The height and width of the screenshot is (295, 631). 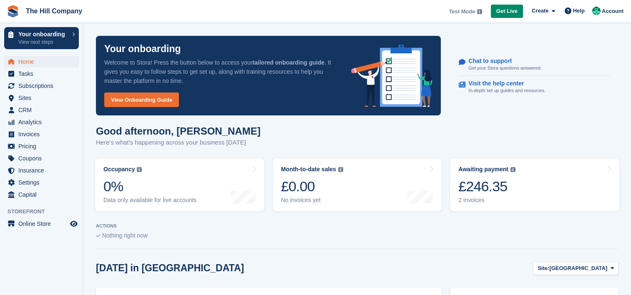 What do you see at coordinates (43, 224) in the screenshot?
I see `span: Online Store` at bounding box center [43, 224].